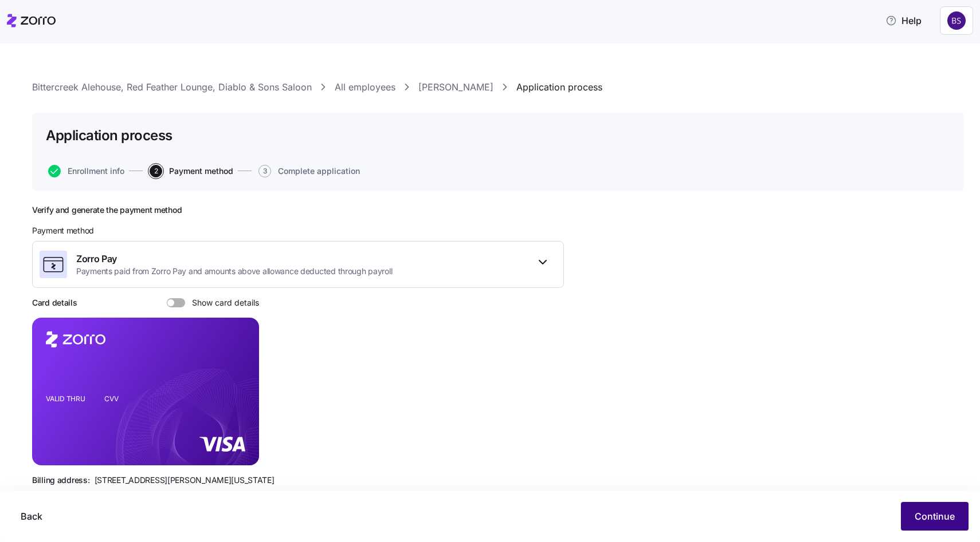 This screenshot has height=542, width=980. Describe the element at coordinates (156, 171) in the screenshot. I see `span: 2` at that location.